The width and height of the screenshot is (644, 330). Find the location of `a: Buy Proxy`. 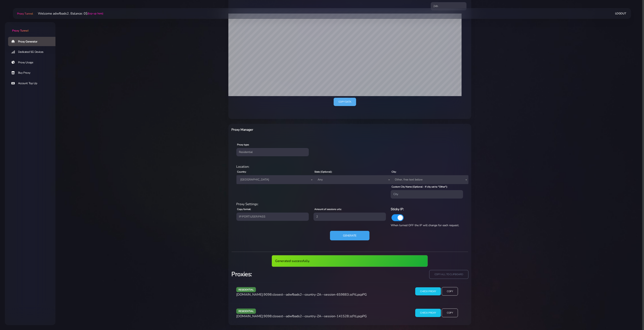

a: Buy Proxy is located at coordinates (33, 73).